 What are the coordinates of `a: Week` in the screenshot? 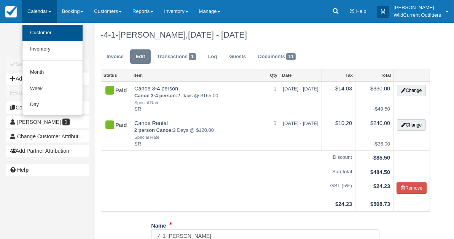 It's located at (53, 89).